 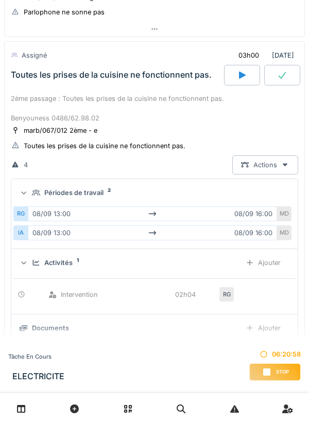 I want to click on div: Activités, so click(x=58, y=263).